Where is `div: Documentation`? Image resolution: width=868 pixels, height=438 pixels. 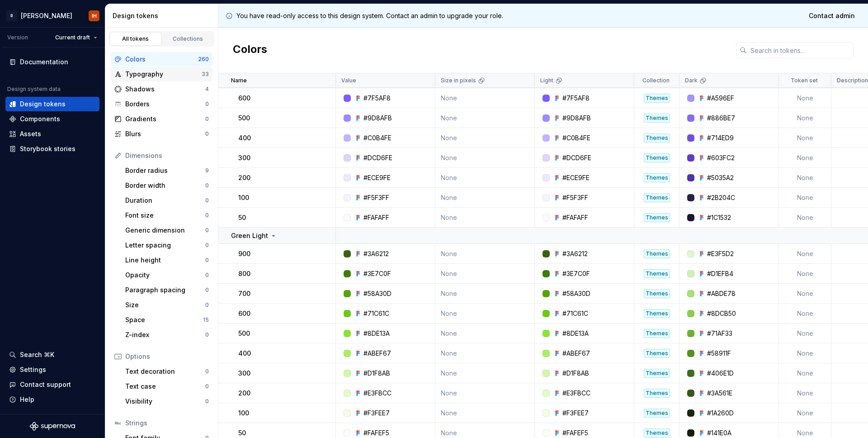
div: Documentation is located at coordinates (44, 62).